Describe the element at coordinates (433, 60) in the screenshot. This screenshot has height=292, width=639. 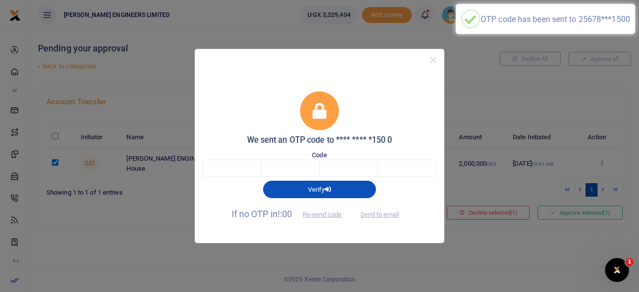
I see `button: Close` at that location.